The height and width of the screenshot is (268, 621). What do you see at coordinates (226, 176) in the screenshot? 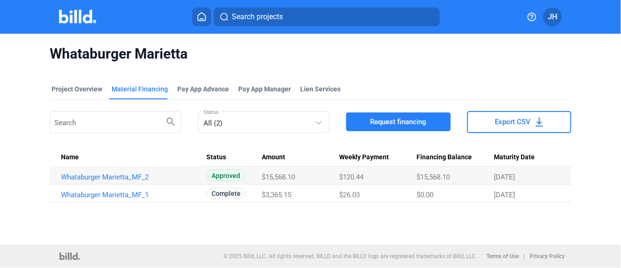
I see `span: Approved` at bounding box center [226, 176].